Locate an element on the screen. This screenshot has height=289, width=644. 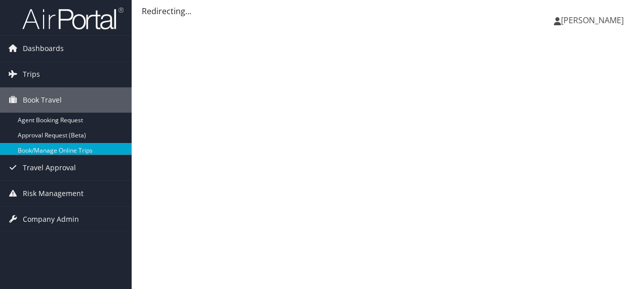
span: Dashboards is located at coordinates (43, 48).